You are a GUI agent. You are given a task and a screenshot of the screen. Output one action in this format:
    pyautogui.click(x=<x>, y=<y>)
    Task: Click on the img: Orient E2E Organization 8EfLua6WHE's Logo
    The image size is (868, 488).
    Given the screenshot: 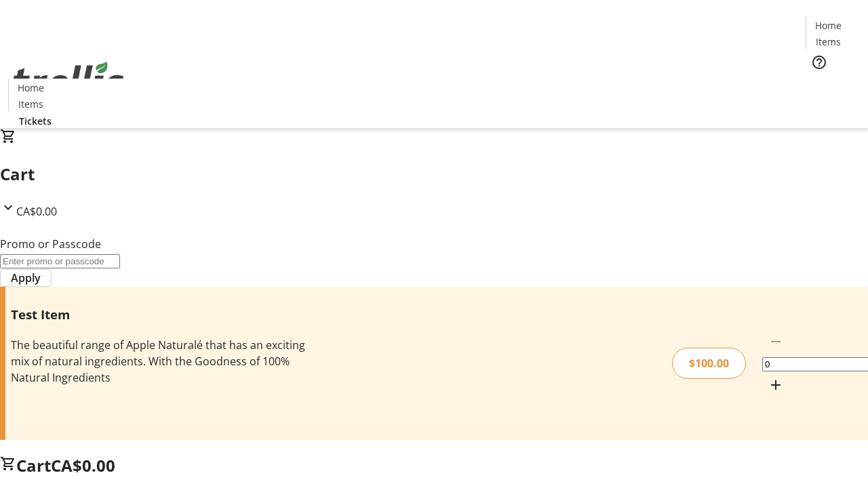 What is the action you would take?
    pyautogui.click(x=68, y=80)
    